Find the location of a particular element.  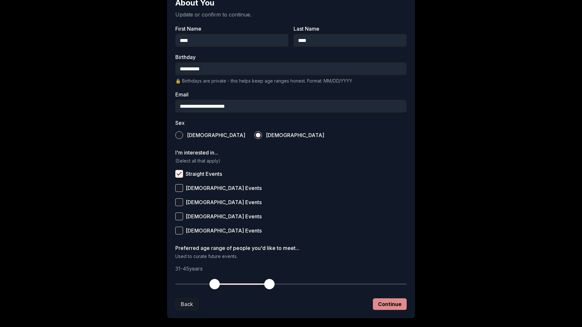

p: Used to curate future events. is located at coordinates (291, 256).